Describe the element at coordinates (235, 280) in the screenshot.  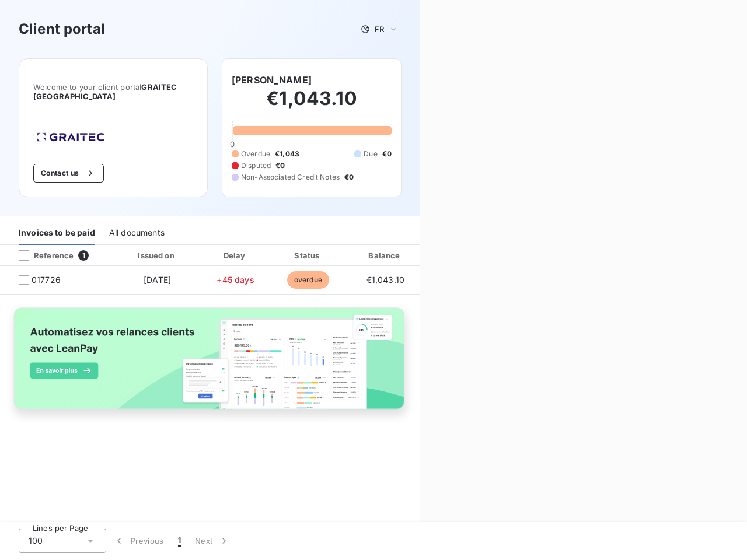
I see `span: +45 days` at that location.